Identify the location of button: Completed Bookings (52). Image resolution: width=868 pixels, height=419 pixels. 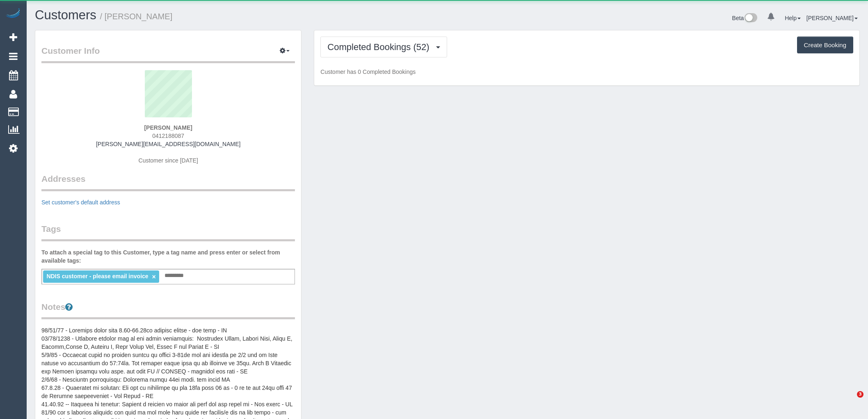
(383, 47).